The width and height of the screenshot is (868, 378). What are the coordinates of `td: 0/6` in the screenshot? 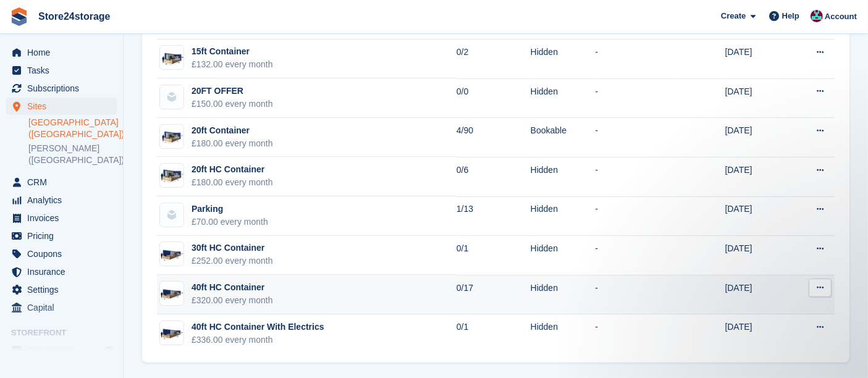 It's located at (493, 177).